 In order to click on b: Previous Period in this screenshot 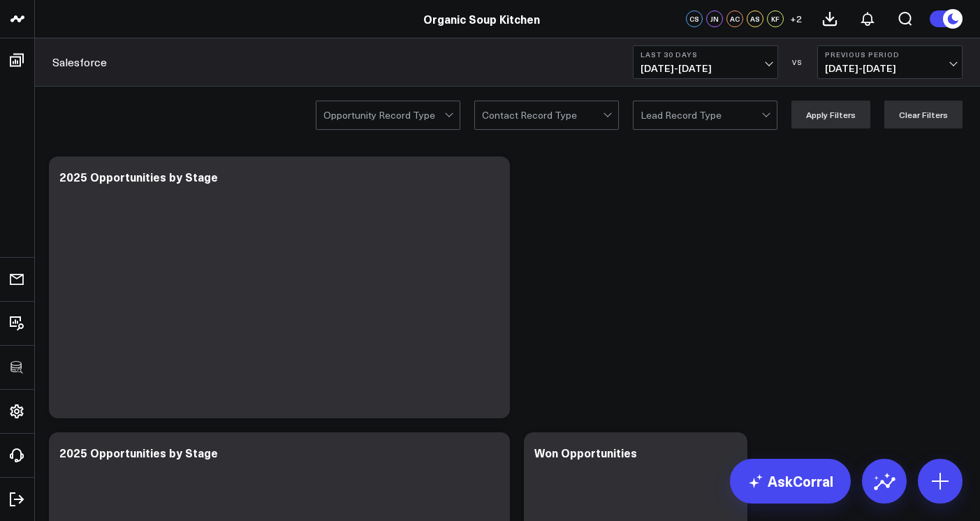, I will do `click(890, 55)`.